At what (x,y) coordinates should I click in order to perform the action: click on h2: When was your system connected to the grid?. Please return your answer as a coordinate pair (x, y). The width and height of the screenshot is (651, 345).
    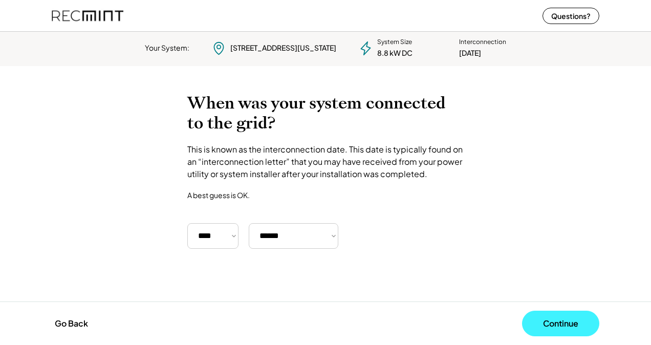
    Looking at the image, I should click on (325, 113).